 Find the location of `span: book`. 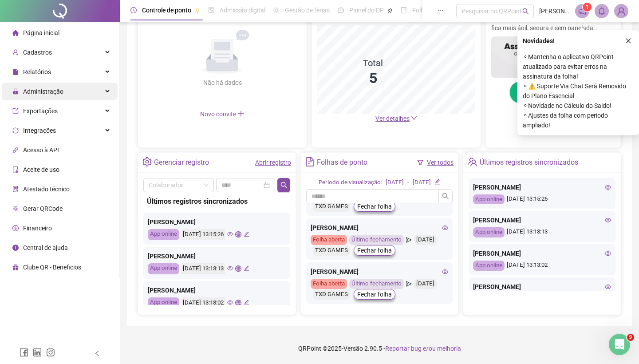

span: book is located at coordinates (404, 10).